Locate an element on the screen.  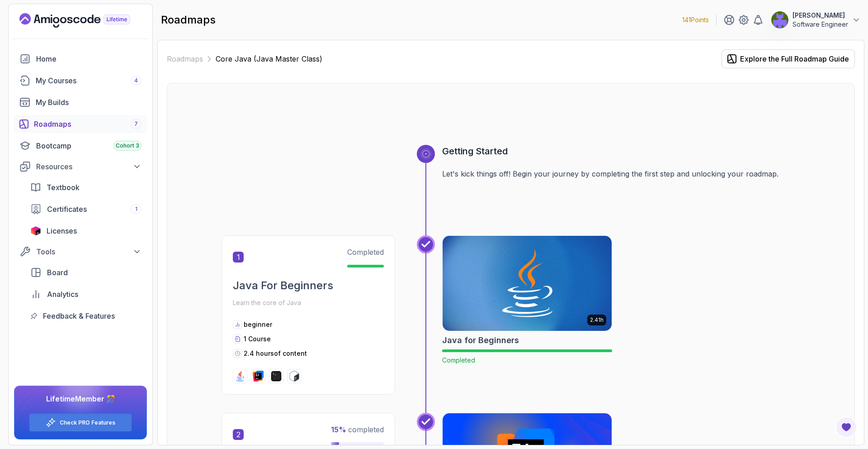
span: 1 Course is located at coordinates (257, 339).